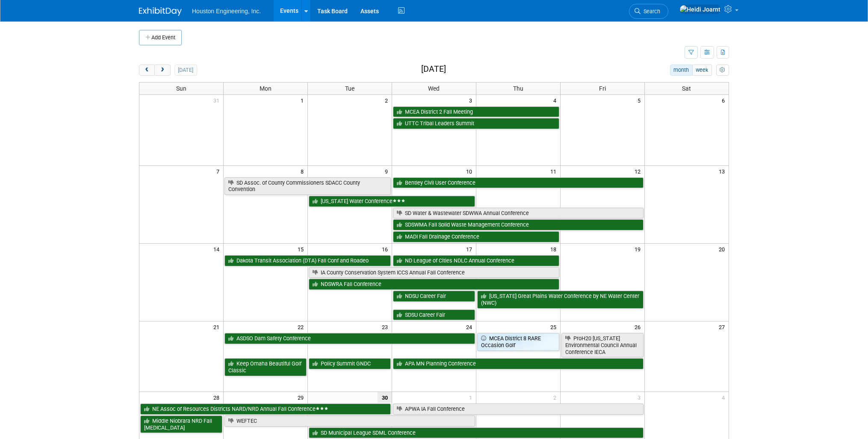 The image size is (868, 439). What do you see at coordinates (434, 273) in the screenshot?
I see `a: IA County Conservation System ICCS Annual Fall Conference` at bounding box center [434, 273].